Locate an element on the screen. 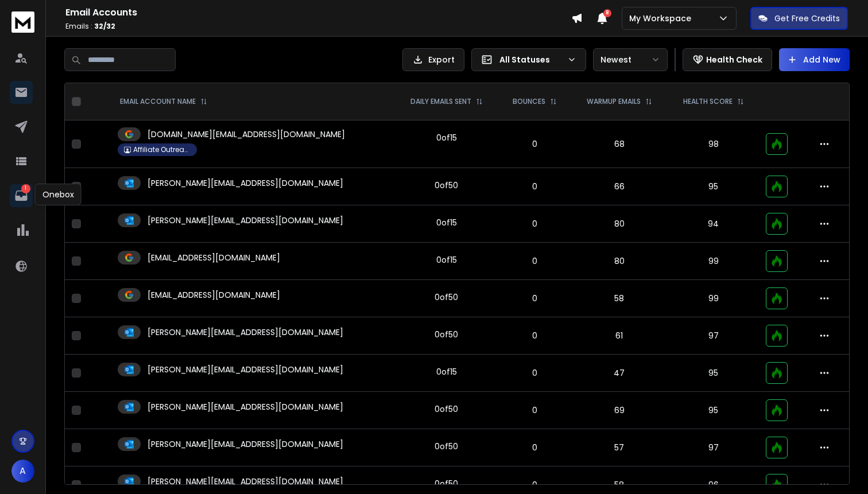 This screenshot has width=868, height=494. img: logo is located at coordinates (23, 22).